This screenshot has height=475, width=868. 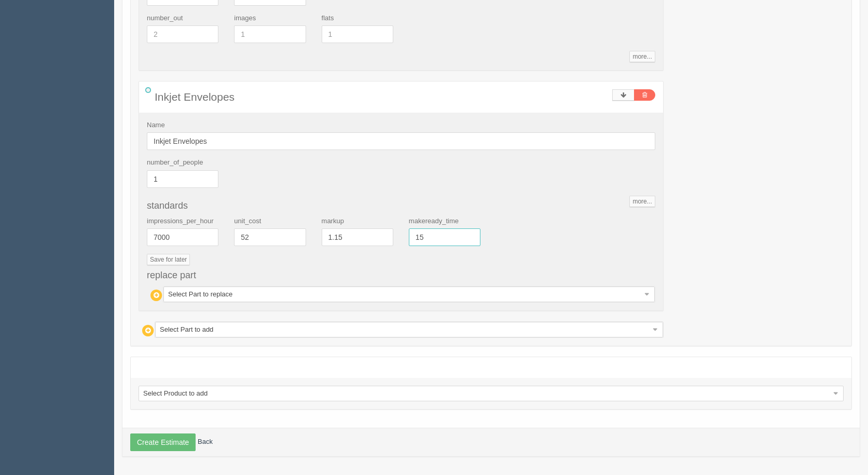 What do you see at coordinates (182, 35) in the screenshot?
I see `input: 2` at bounding box center [182, 35].